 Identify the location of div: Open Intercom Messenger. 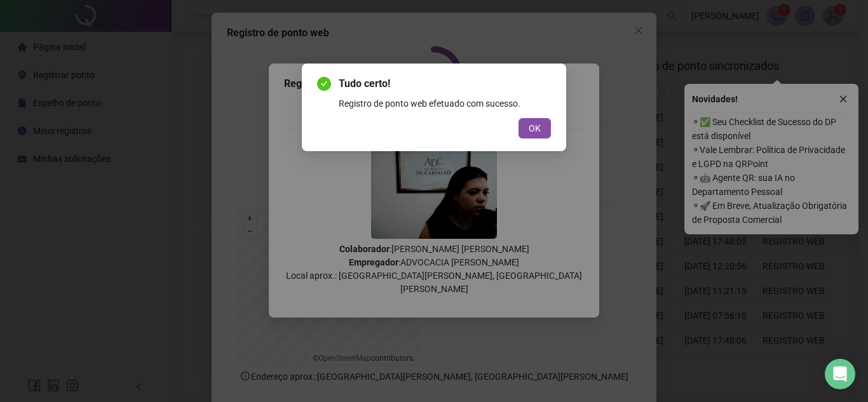
(840, 374).